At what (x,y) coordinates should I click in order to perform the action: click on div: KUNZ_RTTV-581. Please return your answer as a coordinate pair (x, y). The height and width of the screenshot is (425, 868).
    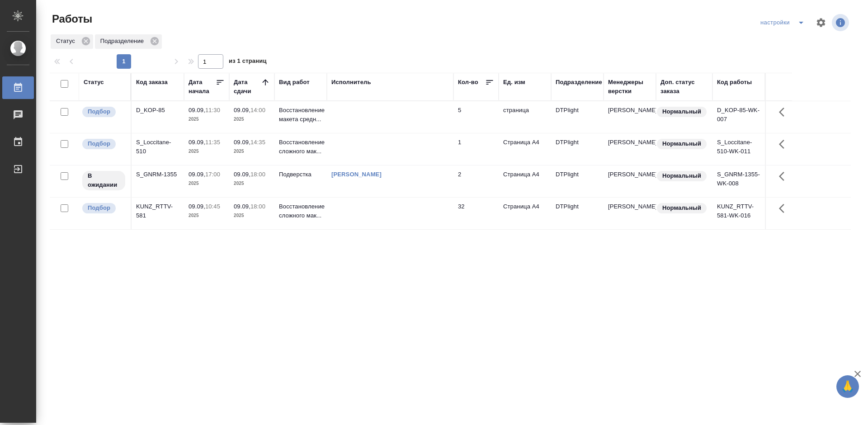
    Looking at the image, I should click on (158, 211).